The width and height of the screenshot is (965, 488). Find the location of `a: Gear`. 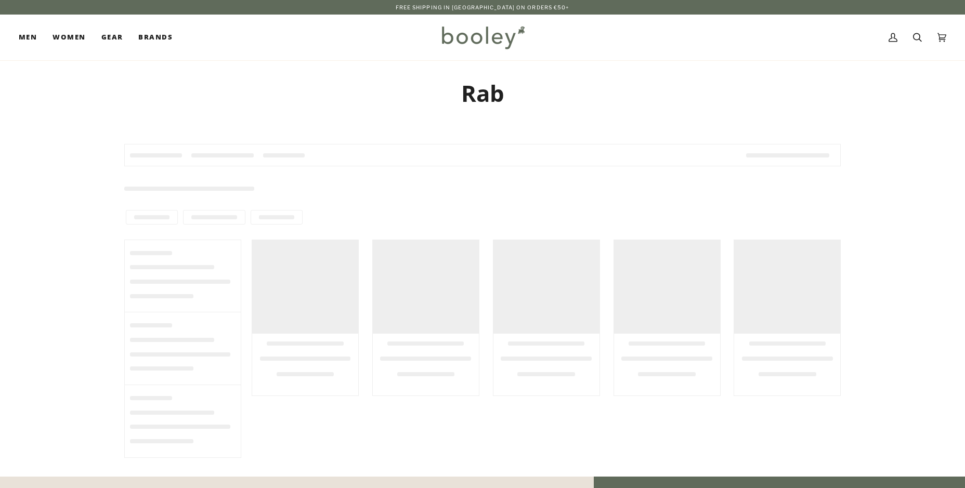

a: Gear is located at coordinates (112, 37).